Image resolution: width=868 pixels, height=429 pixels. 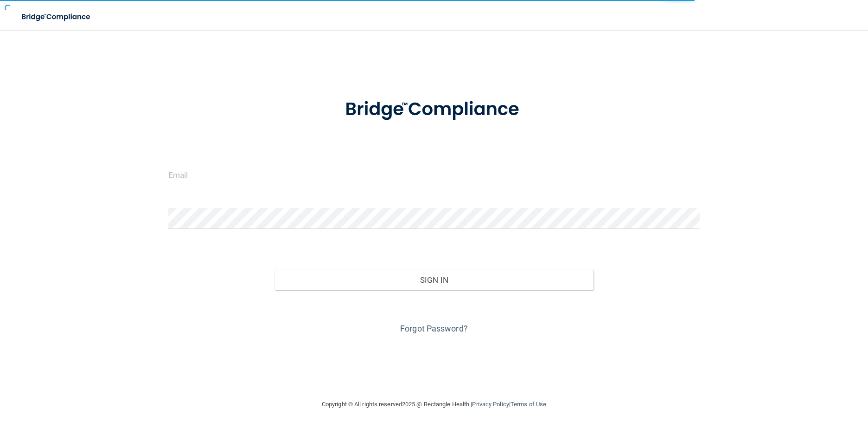 What do you see at coordinates (434, 280) in the screenshot?
I see `button: Sign In` at bounding box center [434, 280].